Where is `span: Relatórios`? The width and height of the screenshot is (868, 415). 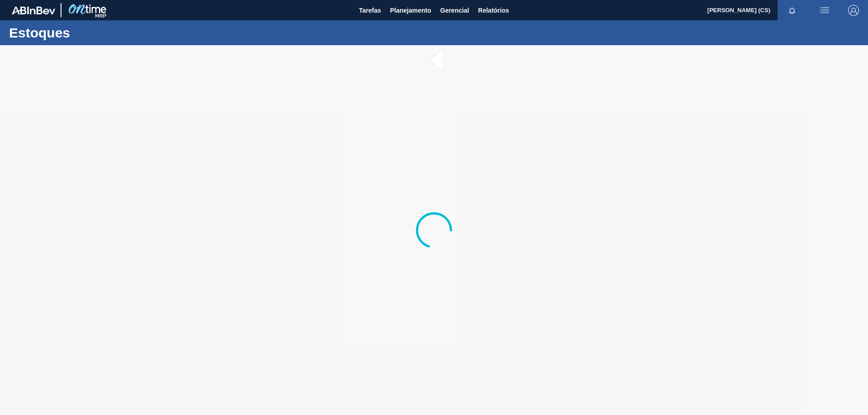 span: Relatórios is located at coordinates (494, 11).